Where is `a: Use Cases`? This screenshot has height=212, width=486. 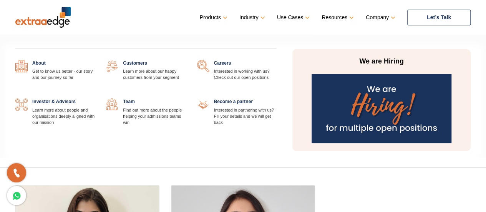 a: Use Cases is located at coordinates (292, 17).